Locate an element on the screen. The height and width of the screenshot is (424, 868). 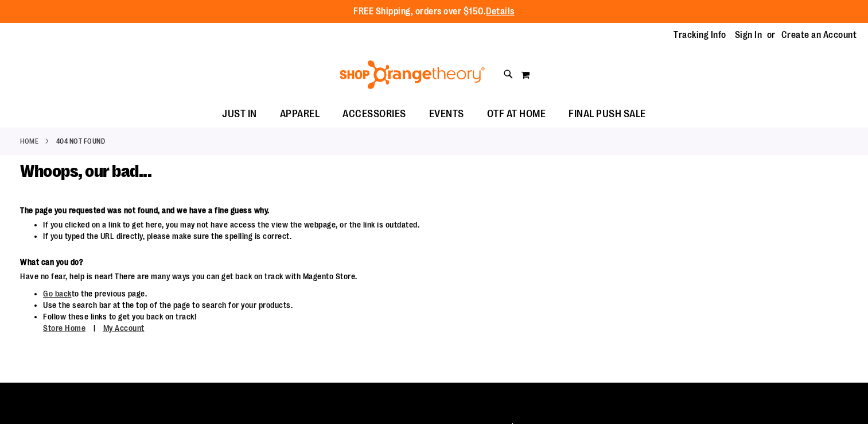
span: EVENTS is located at coordinates (447, 113).